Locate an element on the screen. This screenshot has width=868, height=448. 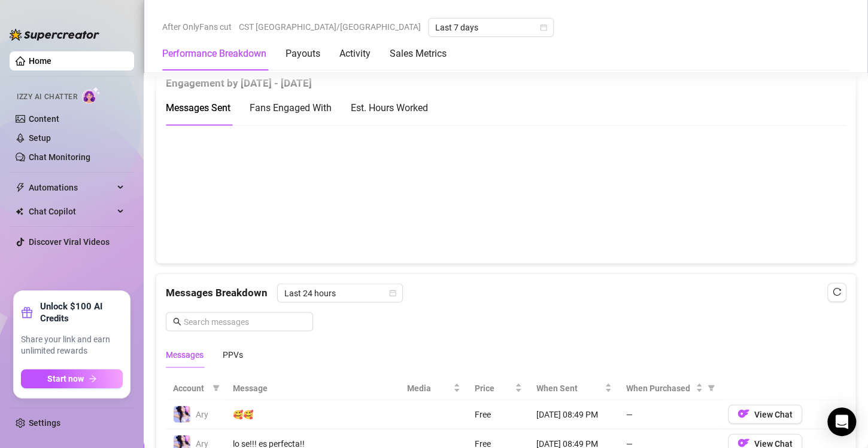
span: When Sent is located at coordinates (569, 388).